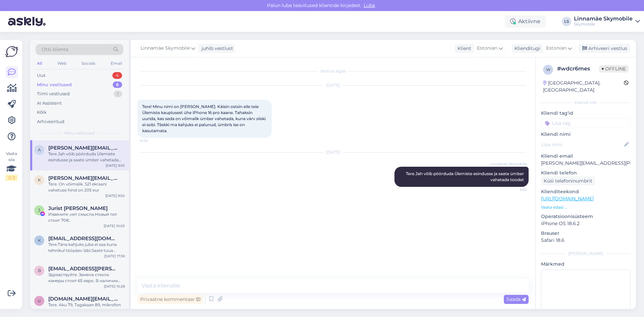 The width and height of the screenshot is (644, 317). What do you see at coordinates (586, 217) in the screenshot?
I see `p: Operatsioonisüsteem` at bounding box center [586, 217].